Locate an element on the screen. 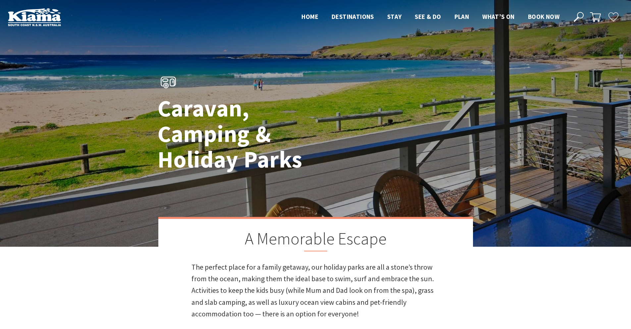 This screenshot has width=631, height=329. h1: Caravan, Camping & Holiday Parks is located at coordinates (251, 134).